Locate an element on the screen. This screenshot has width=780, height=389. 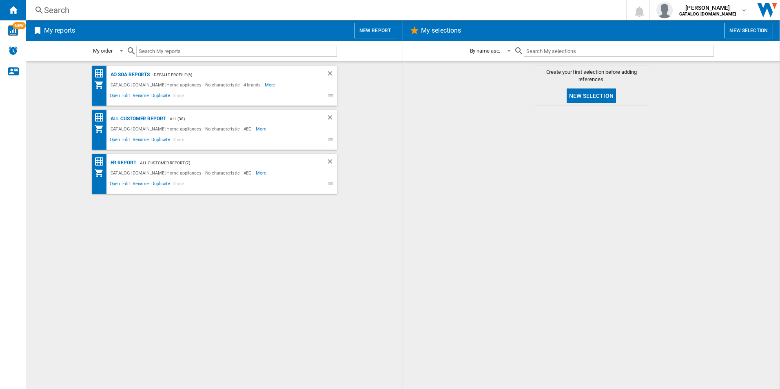
div: By name asc. is located at coordinates (485, 51).